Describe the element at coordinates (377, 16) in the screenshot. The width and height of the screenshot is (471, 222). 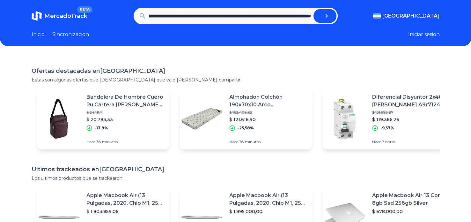
I see `img: Argentina` at that location.